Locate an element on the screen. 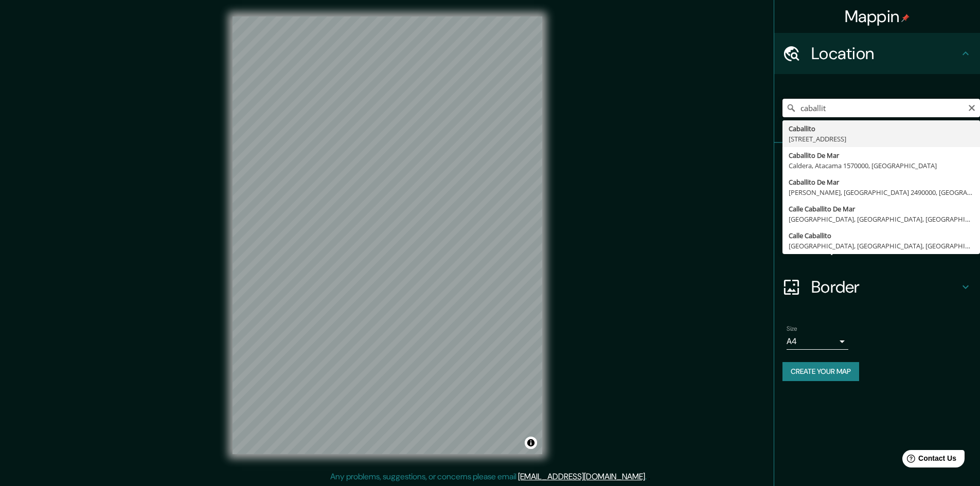 Image resolution: width=980 pixels, height=486 pixels. canvas: Map is located at coordinates (387, 235).